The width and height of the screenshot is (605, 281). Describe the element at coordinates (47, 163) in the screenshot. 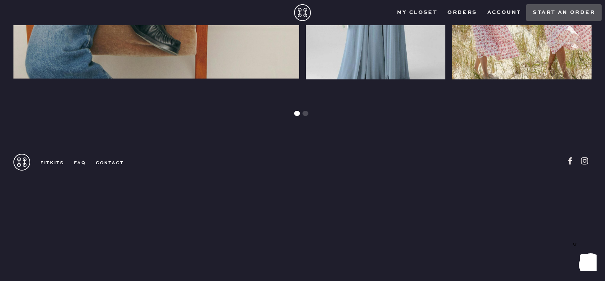

I see `a: FitKits` at that location.